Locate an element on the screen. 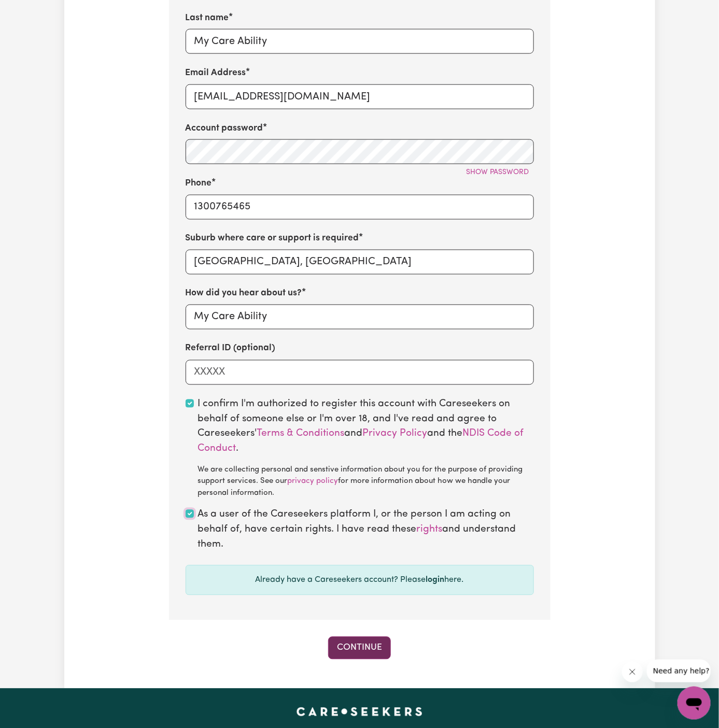 The width and height of the screenshot is (719, 728). label: As a user of the Careseekers platform I, or the person I am acting on behalf of, have certain rig... is located at coordinates (366, 529).